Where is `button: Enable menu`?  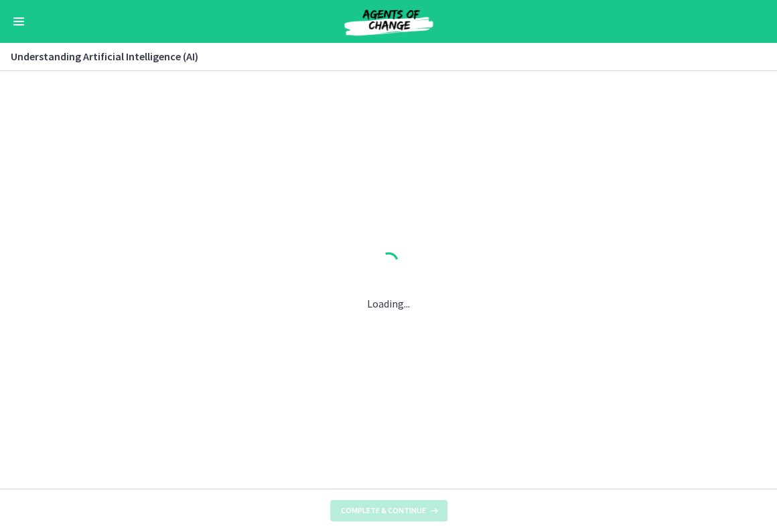 button: Enable menu is located at coordinates (18, 21).